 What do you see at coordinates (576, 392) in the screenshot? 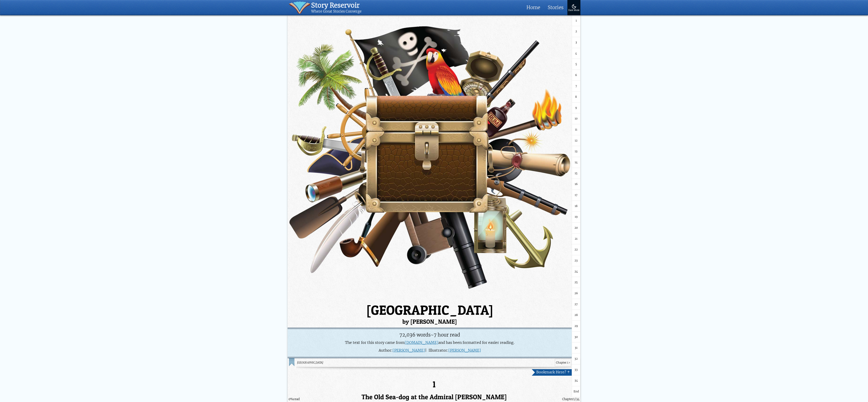
I see `a: End` at bounding box center [576, 392].